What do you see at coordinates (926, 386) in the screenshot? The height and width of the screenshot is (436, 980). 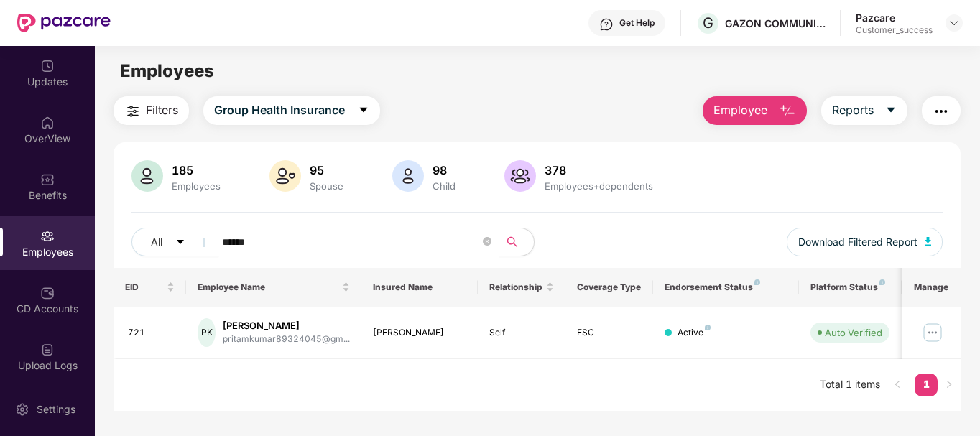 I see `li: 1` at bounding box center [926, 386].